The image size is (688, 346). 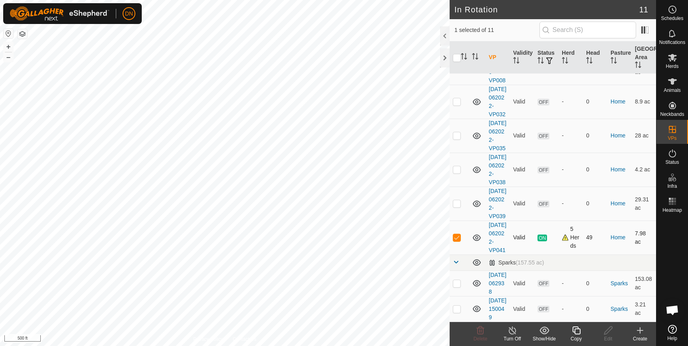 I want to click on td: 8.9 ac, so click(x=643, y=101).